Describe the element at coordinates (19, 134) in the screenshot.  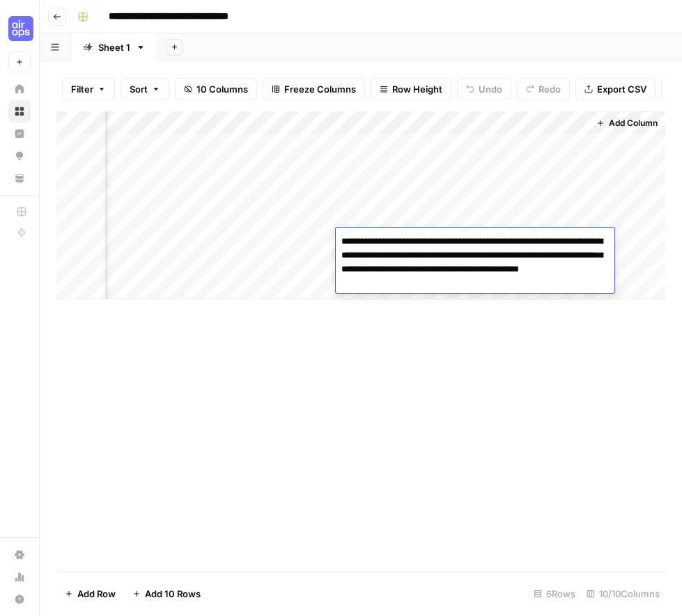
I see `a: Insights` at that location.